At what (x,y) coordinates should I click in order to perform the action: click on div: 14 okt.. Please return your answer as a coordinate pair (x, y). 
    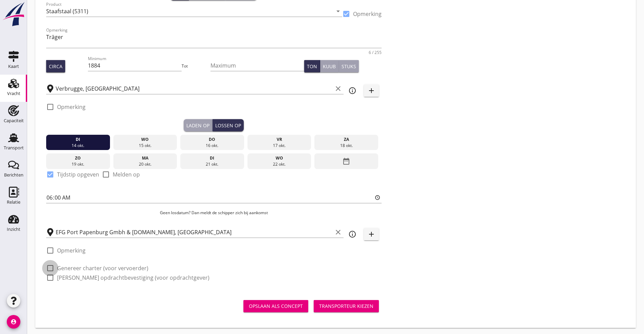
    Looking at the image, I should click on (78, 145).